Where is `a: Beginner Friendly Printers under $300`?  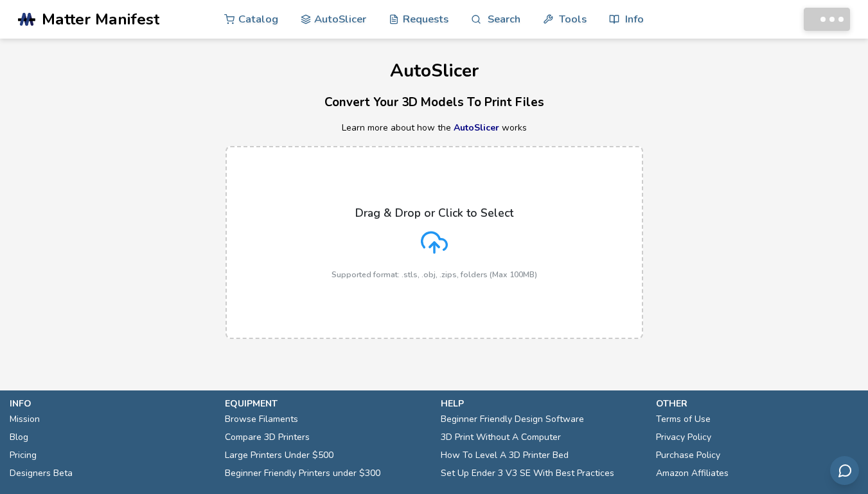 a: Beginner Friendly Printers under $300 is located at coordinates (302, 473).